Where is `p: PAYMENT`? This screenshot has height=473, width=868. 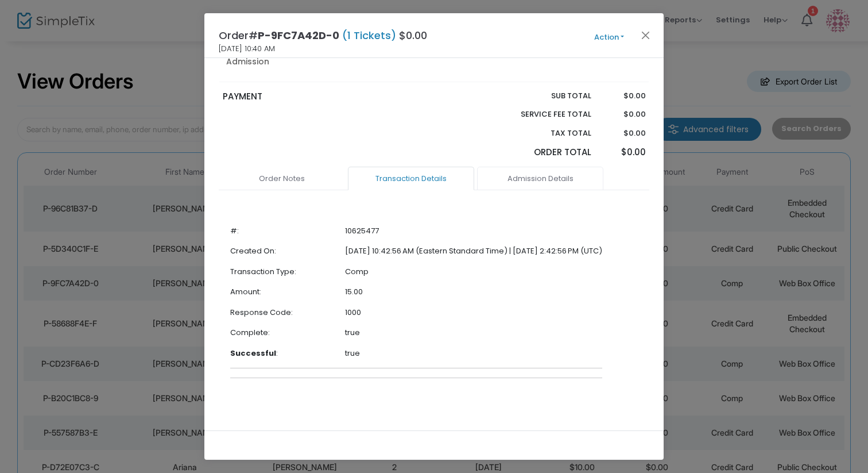 p: PAYMENT is located at coordinates (326, 96).